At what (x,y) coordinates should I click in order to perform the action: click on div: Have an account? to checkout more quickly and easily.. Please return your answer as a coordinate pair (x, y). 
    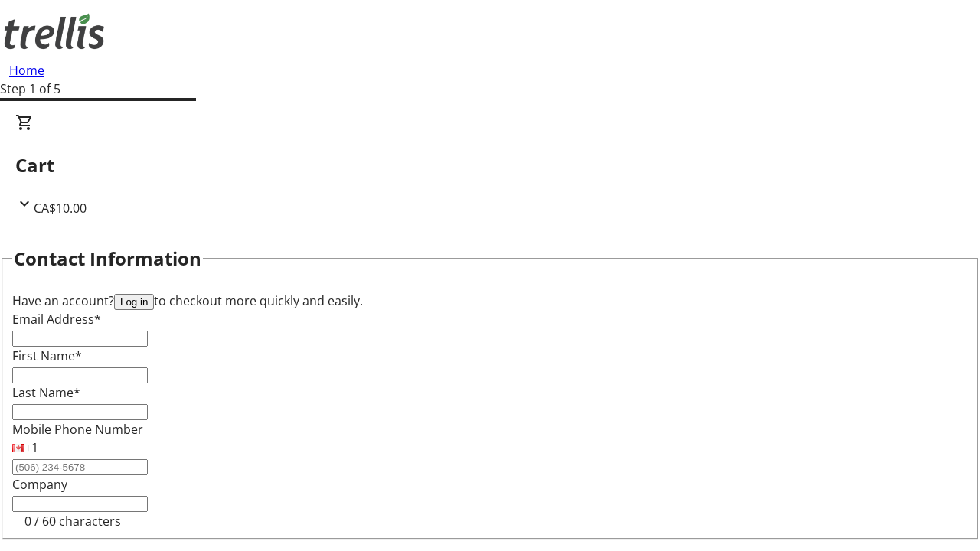
    Looking at the image, I should click on (490, 300).